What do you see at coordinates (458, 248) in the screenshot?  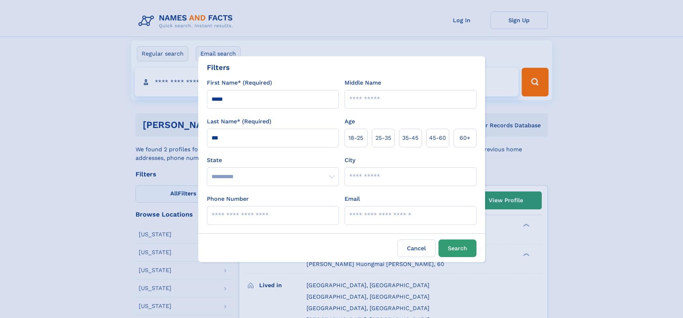 I see `button: Search` at bounding box center [458, 248].